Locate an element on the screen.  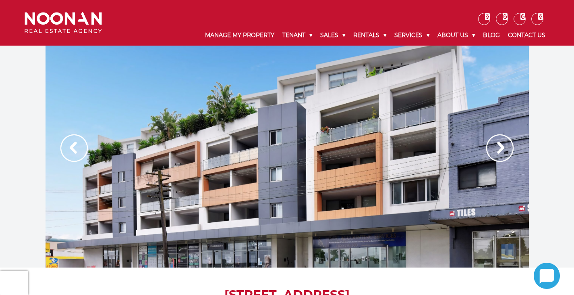
a: Rentals is located at coordinates (370, 35).